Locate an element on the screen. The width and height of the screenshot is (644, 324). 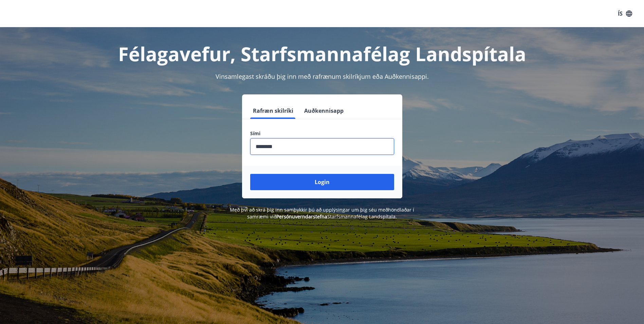
button: Rafræn skilríki is located at coordinates (273, 111).